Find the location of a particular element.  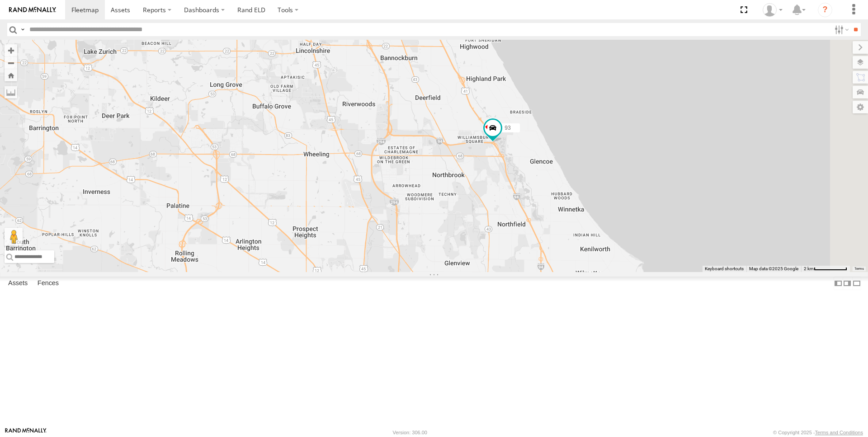

label: Dock Summary Table to the Right is located at coordinates (847, 283).